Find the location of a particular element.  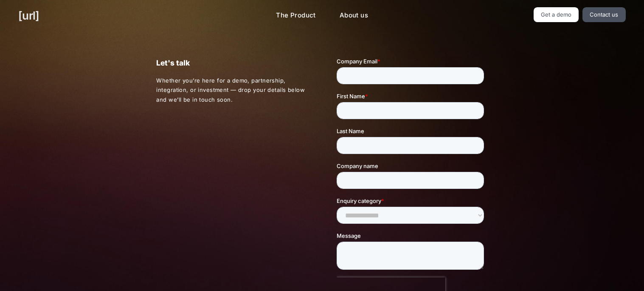

a: About us is located at coordinates (354, 16).